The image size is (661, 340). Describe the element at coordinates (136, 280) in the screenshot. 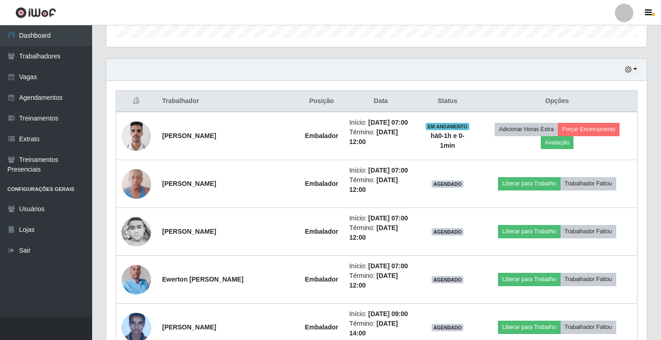

I see `img: 1745875632441.jpeg` at that location.